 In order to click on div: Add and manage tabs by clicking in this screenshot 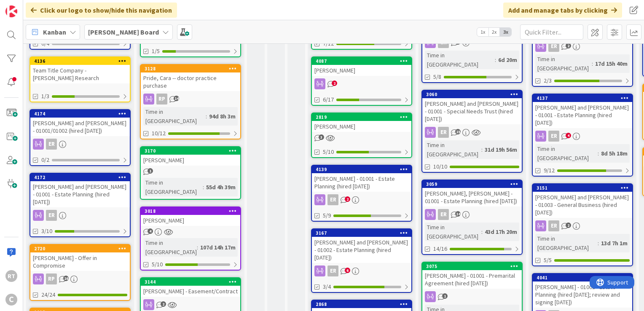, I will do `click(563, 10)`.